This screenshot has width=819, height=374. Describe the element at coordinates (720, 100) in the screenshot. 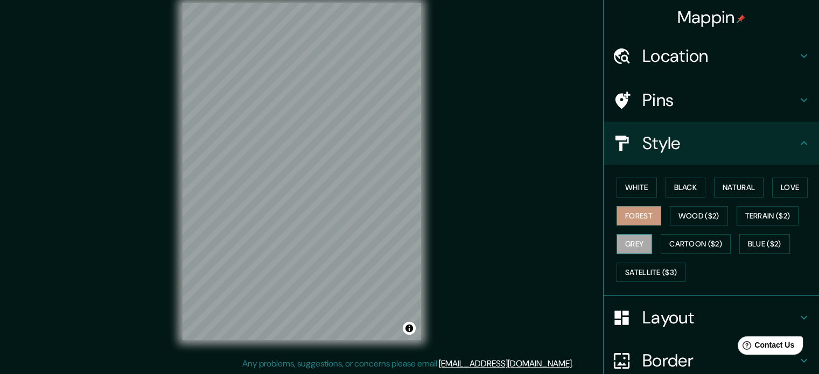

I see `h4: Pins` at that location.